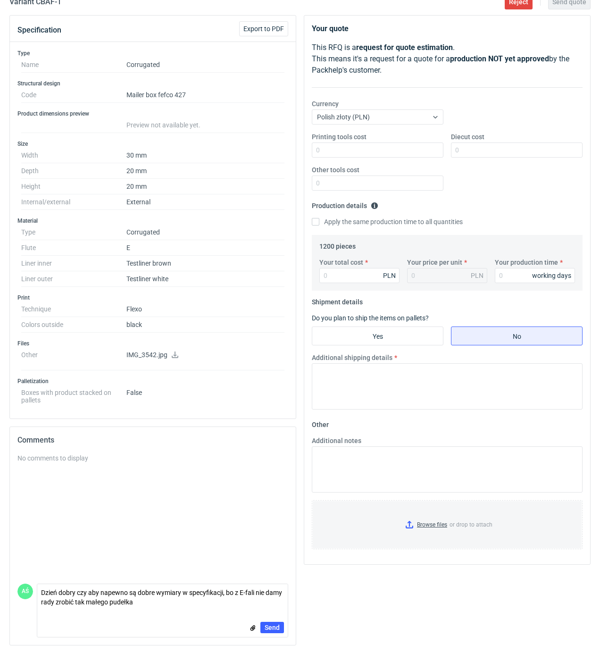 This screenshot has height=653, width=600. What do you see at coordinates (74, 65) in the screenshot?
I see `dt: Name` at bounding box center [74, 65].